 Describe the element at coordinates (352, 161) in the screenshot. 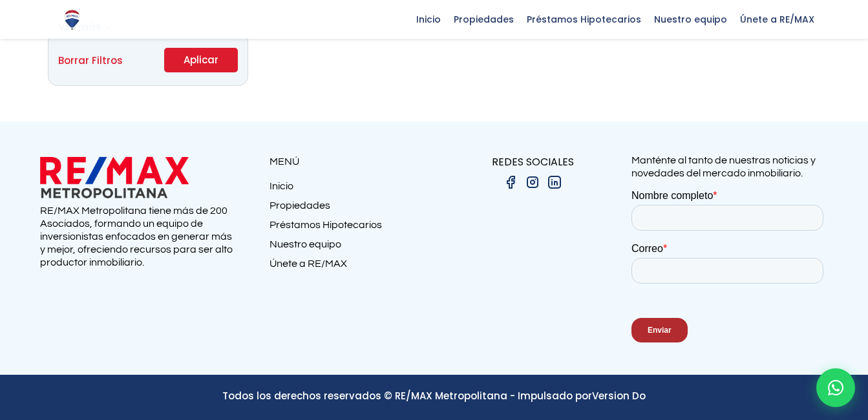

I see `p: MENÚ` at that location.